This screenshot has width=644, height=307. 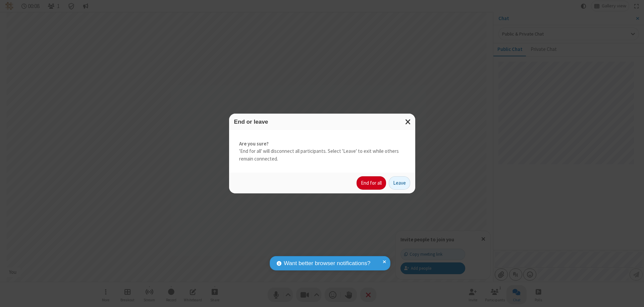 I want to click on span: Want better browser notifications?, so click(x=327, y=263).